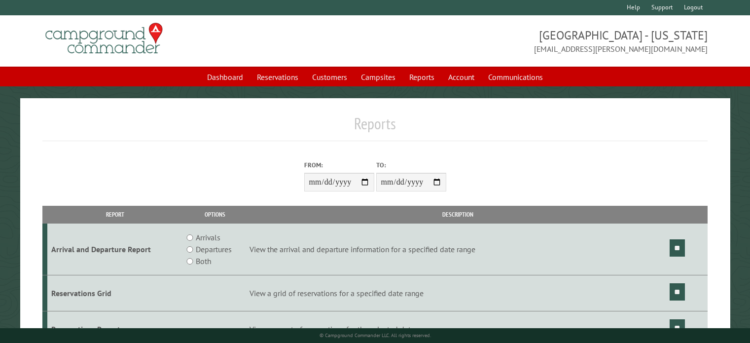  Describe the element at coordinates (115, 249) in the screenshot. I see `td: Arrival and Departure Report` at that location.